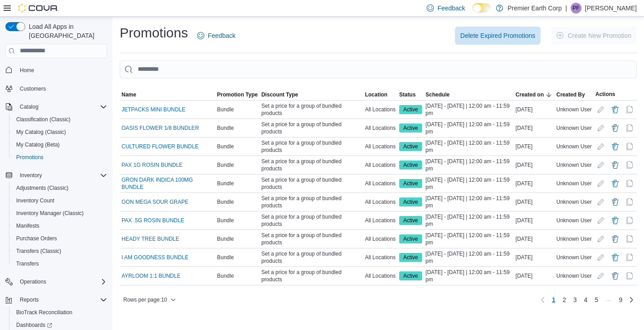 This screenshot has height=330, width=644. Describe the element at coordinates (155, 257) in the screenshot. I see `a: I AM GOODNESS BUNDLE` at that location.